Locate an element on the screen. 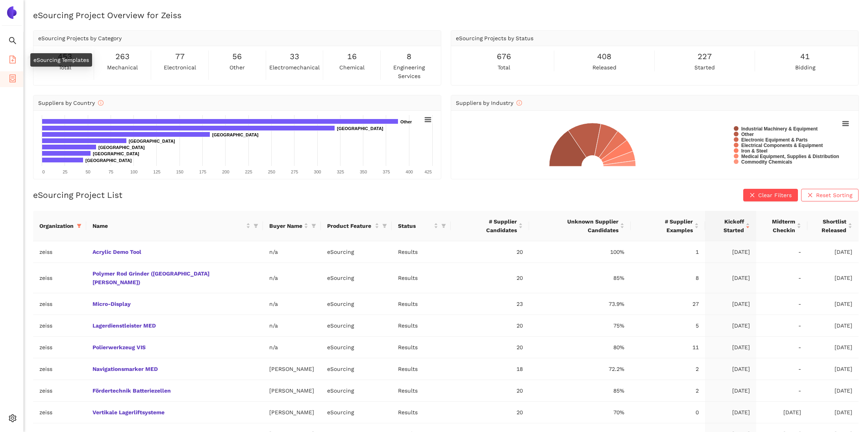 Image resolution: width=868 pixels, height=432 pixels. span: 453 is located at coordinates (65, 56).